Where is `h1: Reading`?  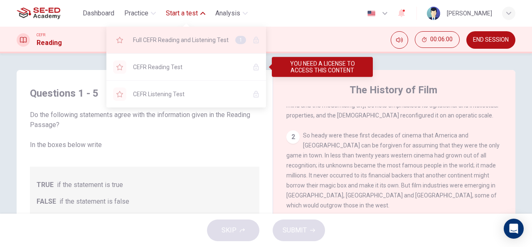 h1: Reading is located at coordinates (49, 43).